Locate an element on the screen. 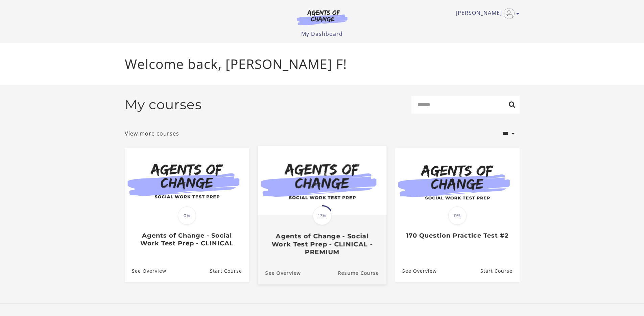 The width and height of the screenshot is (644, 316). a: 170 Question Practice Test #2: Resume Course is located at coordinates (500, 271).